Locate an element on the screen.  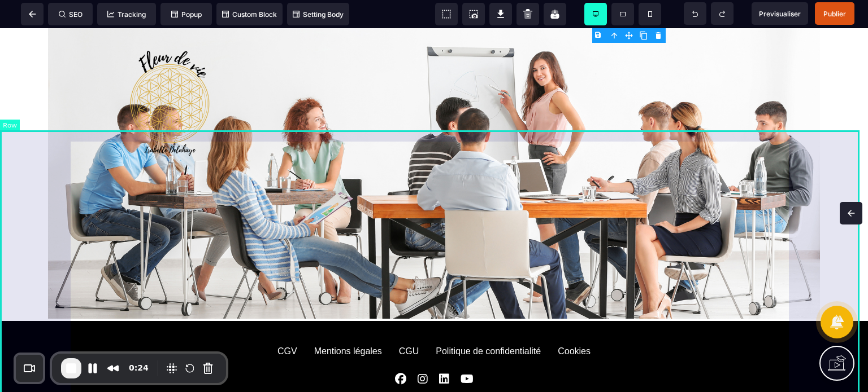
div: Mentions légales is located at coordinates (348, 324).